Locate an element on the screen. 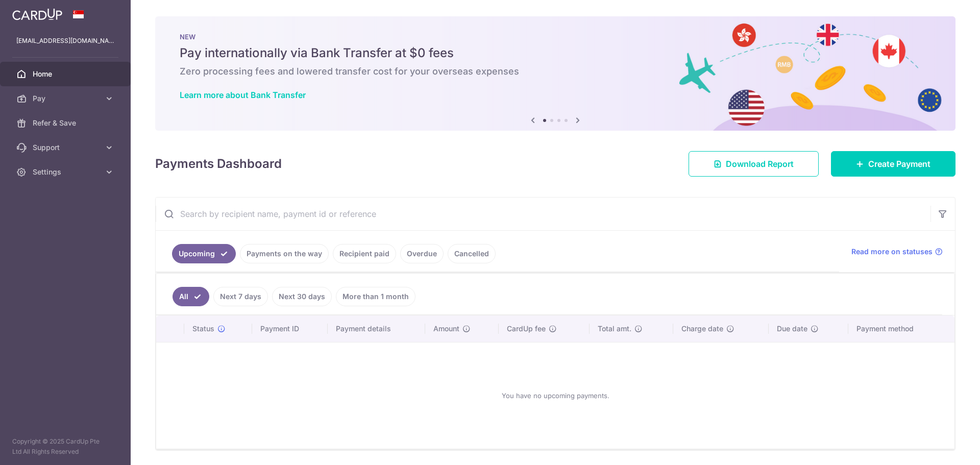  span: Support is located at coordinates (66, 148).